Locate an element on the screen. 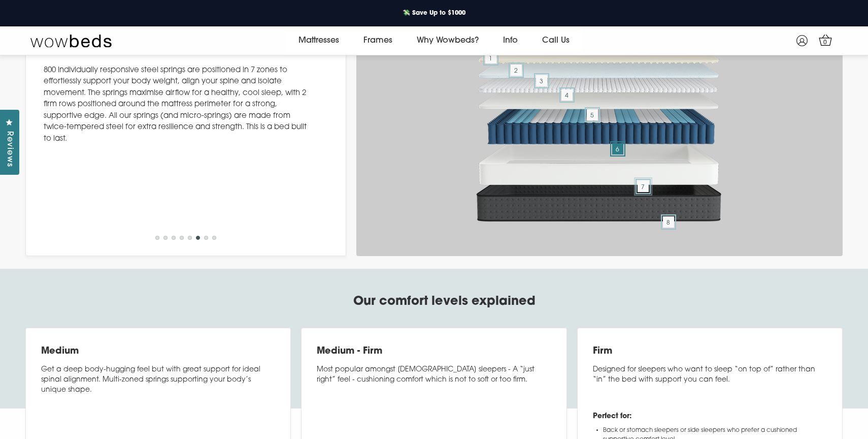 The image size is (868, 439). a: Why Wowbeds? is located at coordinates (447, 41).